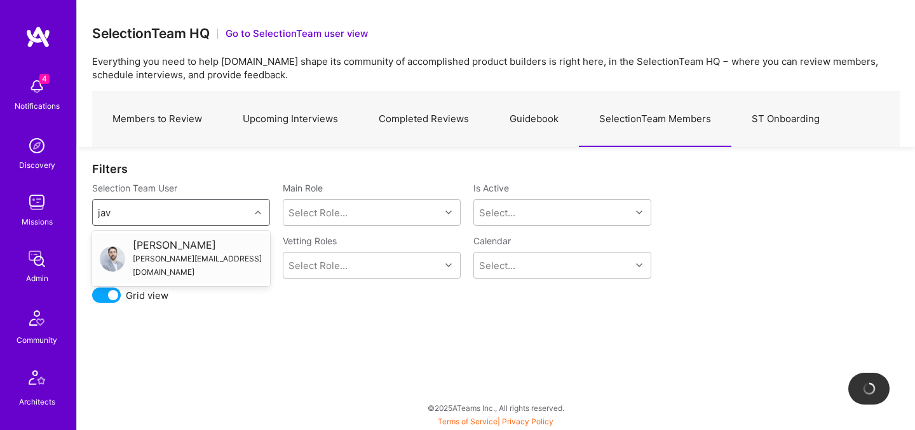 This screenshot has width=915, height=430. What do you see at coordinates (44, 79) in the screenshot?
I see `span: 4` at bounding box center [44, 79].